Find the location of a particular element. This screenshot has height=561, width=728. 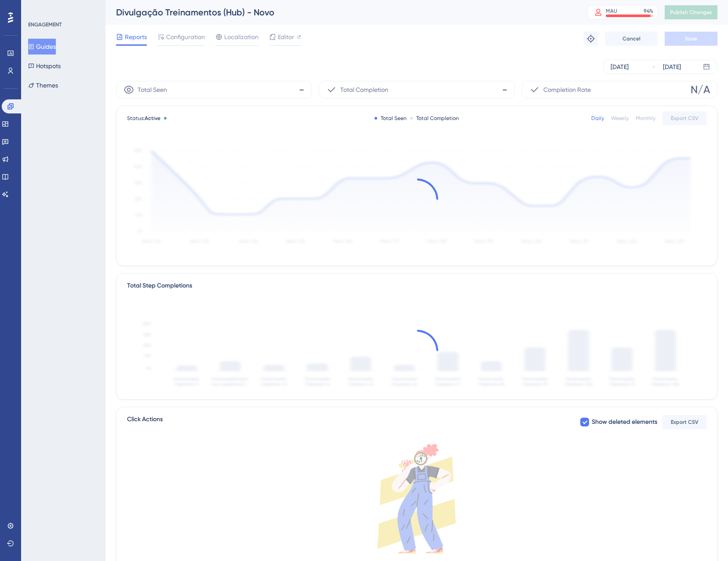

div: Total Step Completions is located at coordinates (159, 286).